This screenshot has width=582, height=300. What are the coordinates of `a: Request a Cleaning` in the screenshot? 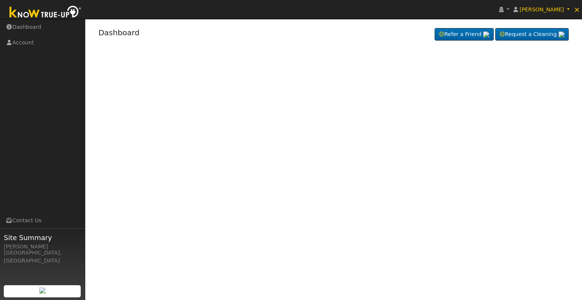 It's located at (532, 34).